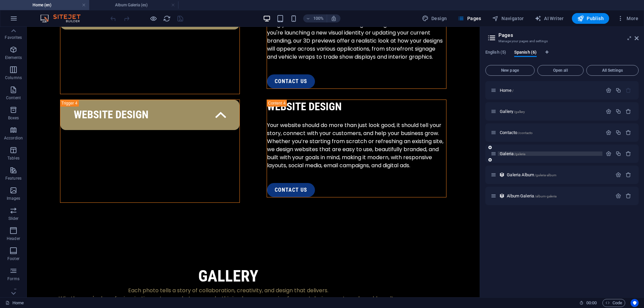  What do you see at coordinates (588, 303) in the screenshot?
I see `h6: Session time` at bounding box center [588, 303].